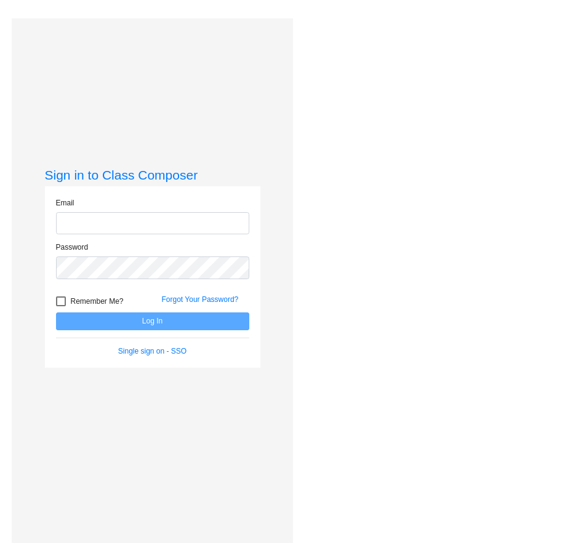 This screenshot has height=543, width=586. I want to click on button: Log In, so click(153, 321).